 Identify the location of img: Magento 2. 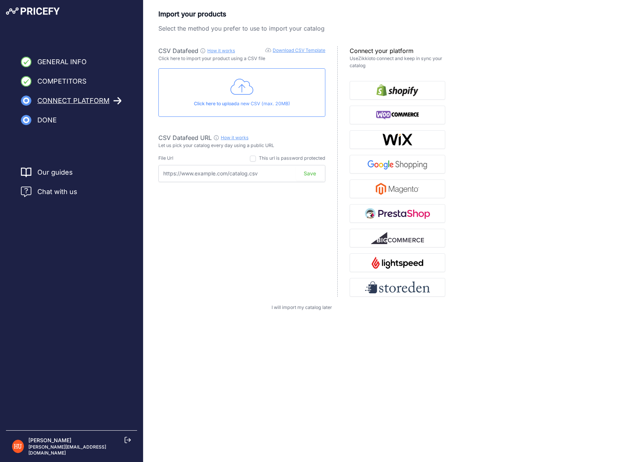
(397, 189).